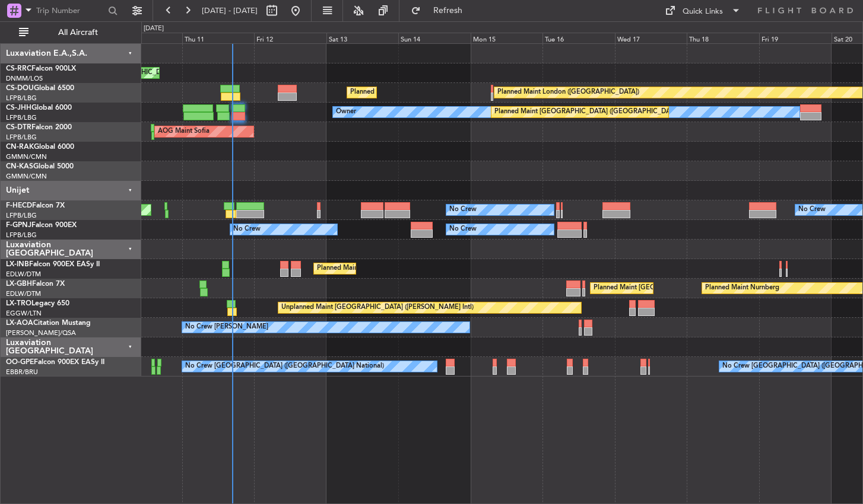  Describe the element at coordinates (55, 362) in the screenshot. I see `a: OO-GPEFalcon 900EX EASy II` at that location.